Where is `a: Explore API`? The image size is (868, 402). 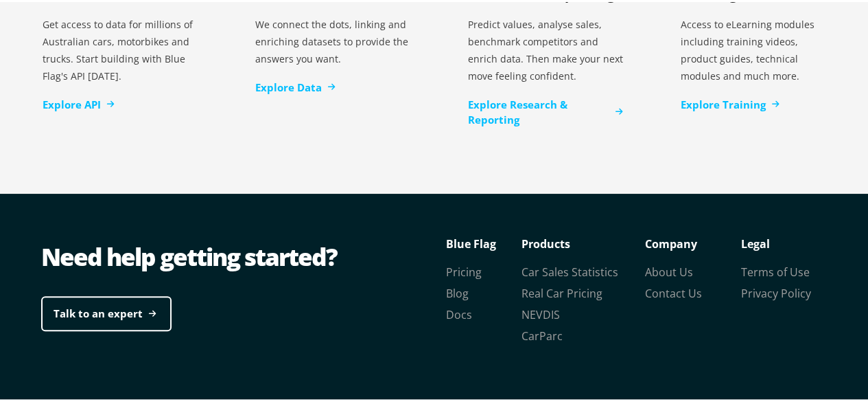
a: Explore API is located at coordinates (78, 102).